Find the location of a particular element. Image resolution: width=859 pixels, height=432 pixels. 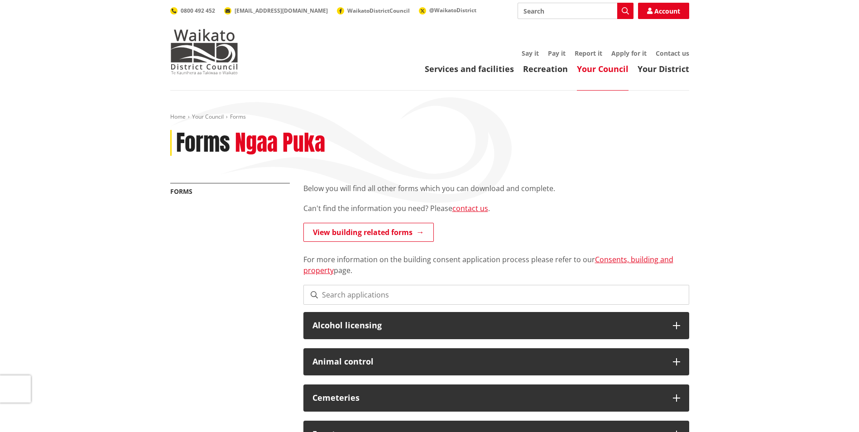

a: Services and facilities is located at coordinates (469, 69).